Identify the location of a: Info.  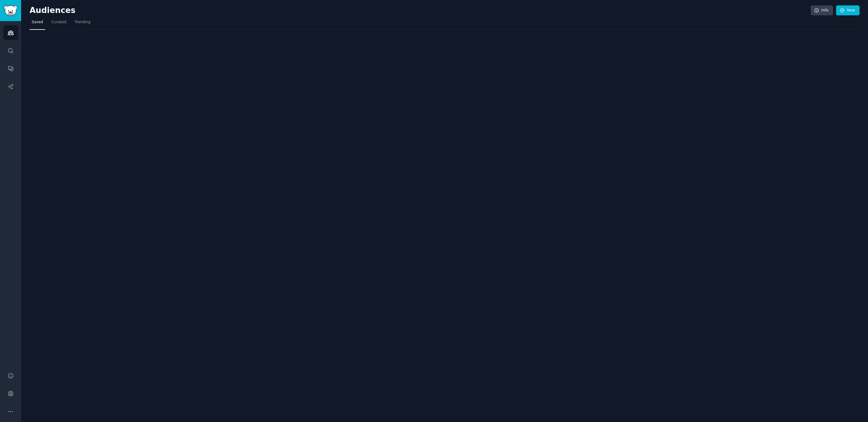
(822, 11).